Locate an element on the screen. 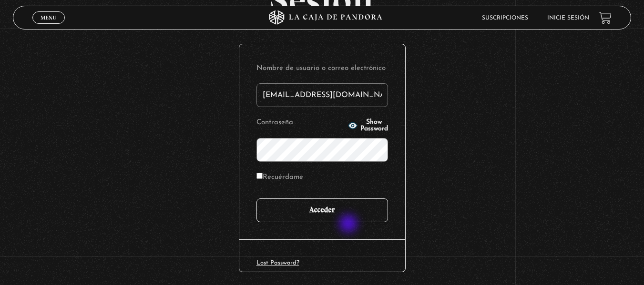 The image size is (644, 285). label: Contraseña is located at coordinates (300, 123).